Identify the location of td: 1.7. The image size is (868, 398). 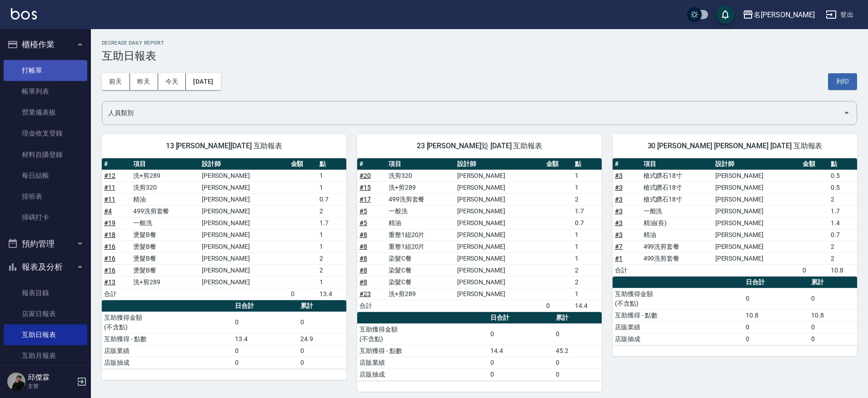
(843, 211).